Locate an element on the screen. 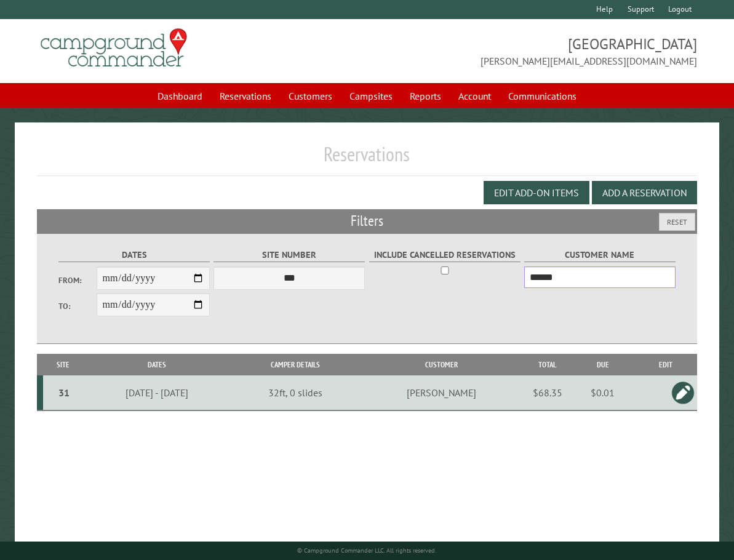  td: 32ft, 0 slides is located at coordinates (295, 393).